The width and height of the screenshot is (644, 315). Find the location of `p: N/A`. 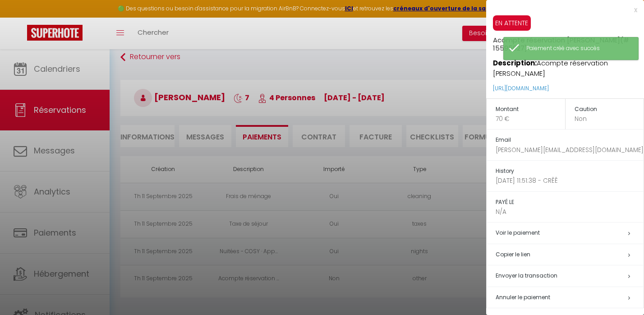

p: N/A is located at coordinates (570, 212).